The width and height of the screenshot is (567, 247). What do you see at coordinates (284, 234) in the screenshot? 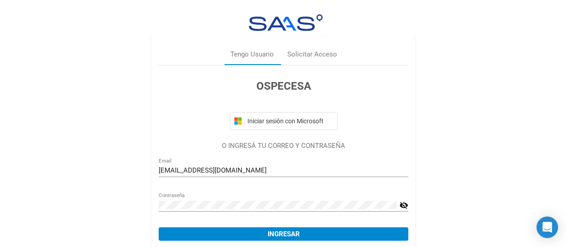
I see `span: Ingresar` at bounding box center [284, 234].